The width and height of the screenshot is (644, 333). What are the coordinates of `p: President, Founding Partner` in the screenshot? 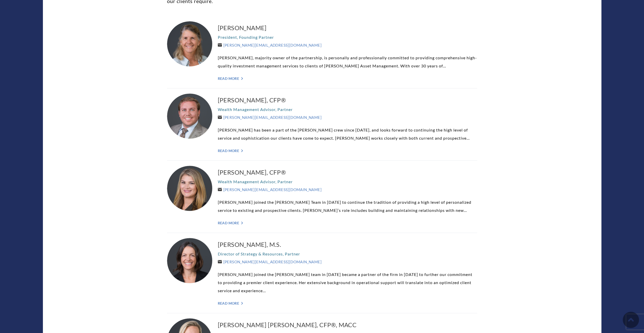 It's located at (347, 38).